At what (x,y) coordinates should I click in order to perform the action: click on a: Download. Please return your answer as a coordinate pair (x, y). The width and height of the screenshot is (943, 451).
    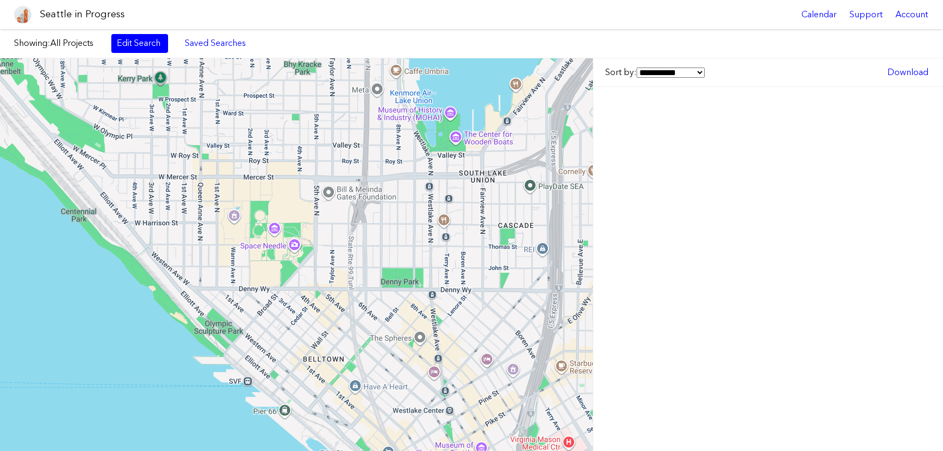
    Looking at the image, I should click on (908, 72).